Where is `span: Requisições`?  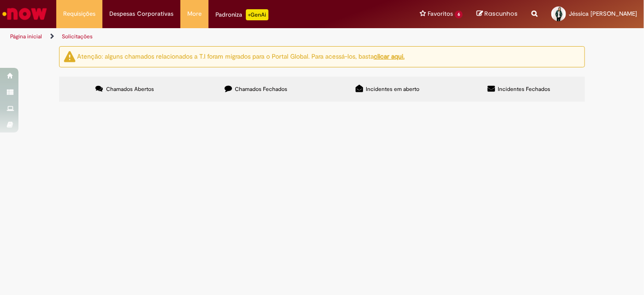
span: Requisições is located at coordinates (79, 14).